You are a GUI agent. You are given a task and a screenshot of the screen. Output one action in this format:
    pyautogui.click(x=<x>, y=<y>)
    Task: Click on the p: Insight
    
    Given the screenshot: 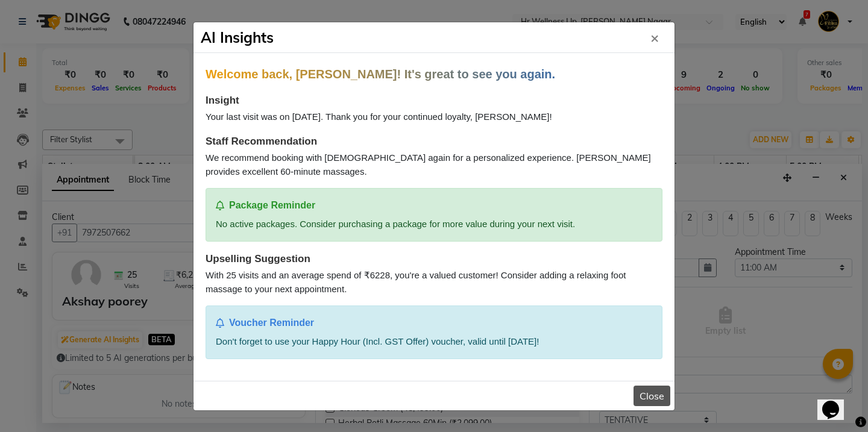 What is the action you would take?
    pyautogui.click(x=434, y=101)
    